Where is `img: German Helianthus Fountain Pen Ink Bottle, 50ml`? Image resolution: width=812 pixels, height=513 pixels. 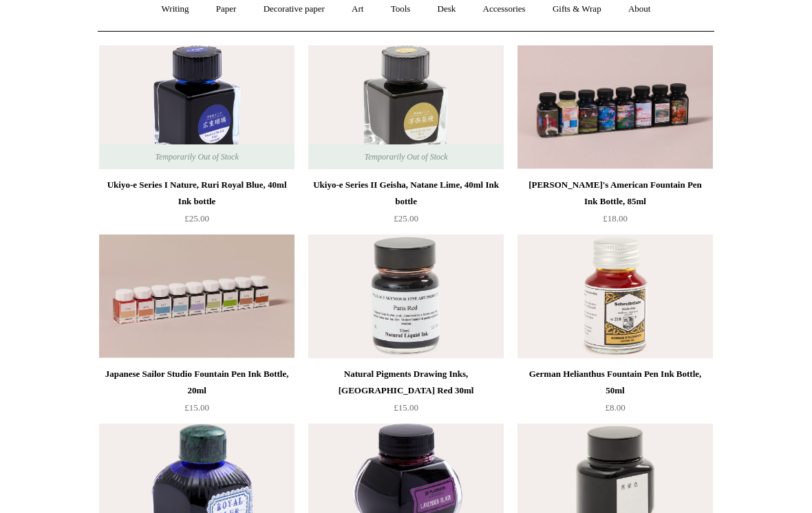 img: German Helianthus Fountain Pen Ink Bottle, 50ml is located at coordinates (615, 297).